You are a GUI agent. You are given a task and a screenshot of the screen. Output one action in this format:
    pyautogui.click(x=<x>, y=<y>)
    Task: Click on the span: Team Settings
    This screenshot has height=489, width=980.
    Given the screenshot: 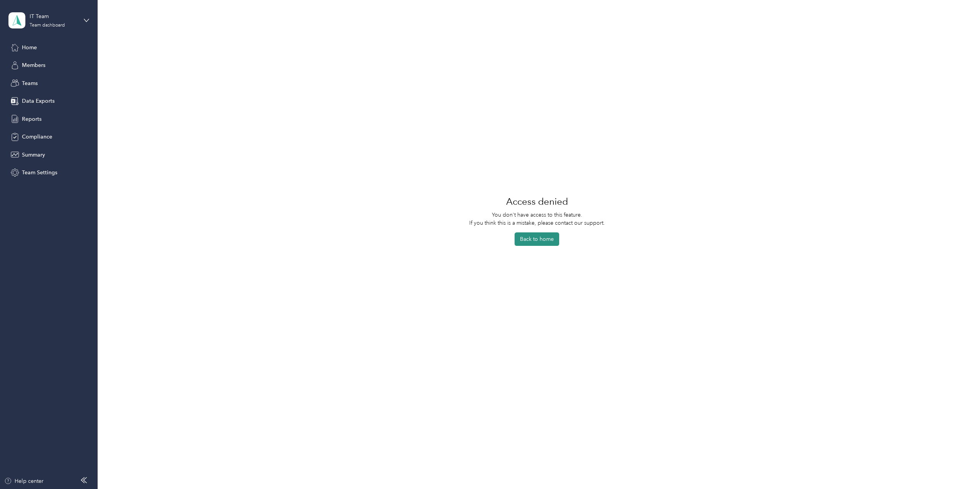 What is the action you would take?
    pyautogui.click(x=39, y=172)
    